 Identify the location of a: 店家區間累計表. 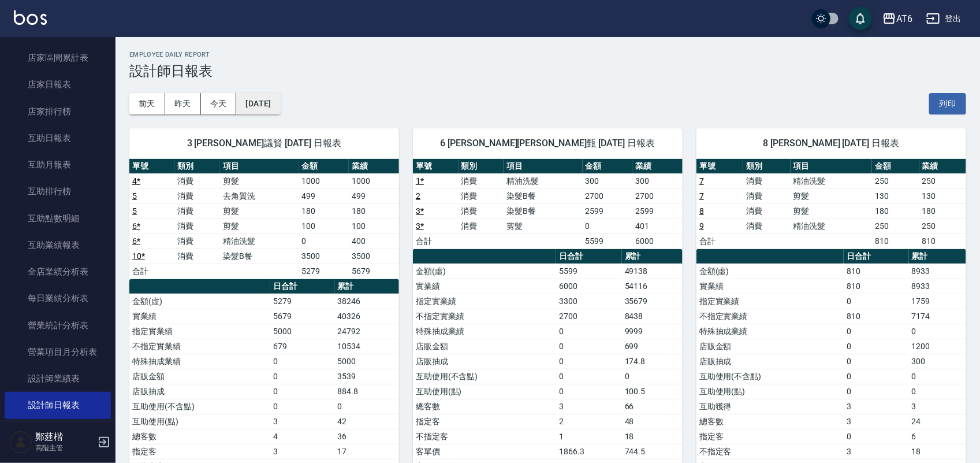
(58, 58).